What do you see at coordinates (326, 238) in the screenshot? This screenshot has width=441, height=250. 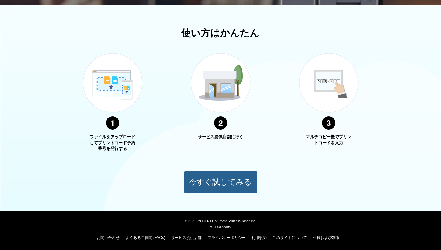 I see `a: 仕様および制限` at bounding box center [326, 238].